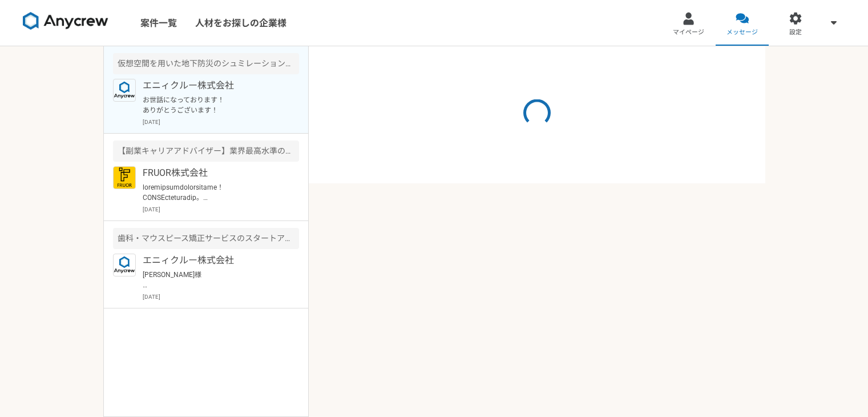  Describe the element at coordinates (213, 192) in the screenshot. I see `p: loremipsumdolorsitame！ CONSEcteturadip。 elitseddoeius、temporincididuntutlaboreetdol。 magnaaliquae...` at that location.